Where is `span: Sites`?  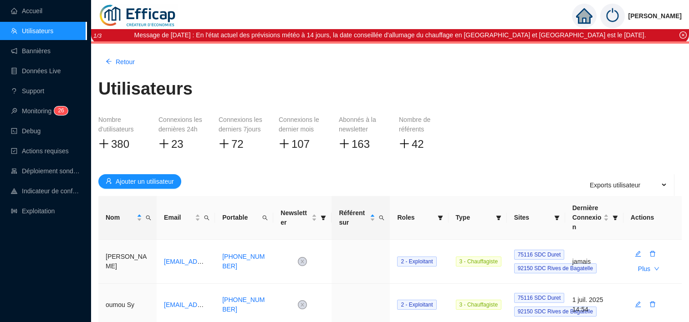
span: Sites is located at coordinates (532, 218).